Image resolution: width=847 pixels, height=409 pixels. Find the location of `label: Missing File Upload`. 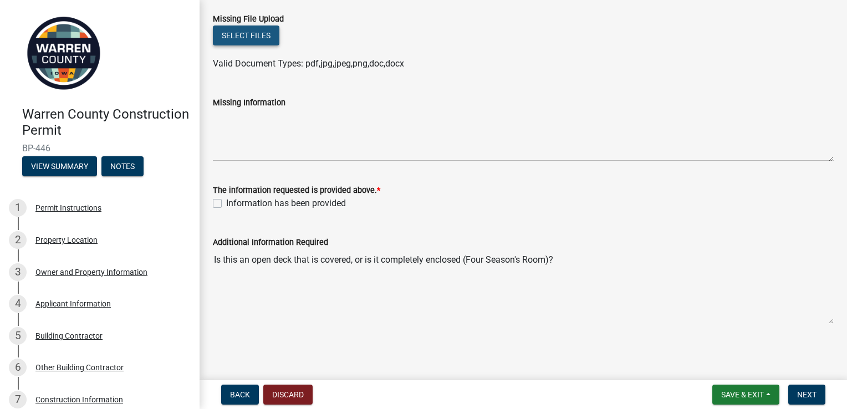

label: Missing File Upload is located at coordinates (248, 19).